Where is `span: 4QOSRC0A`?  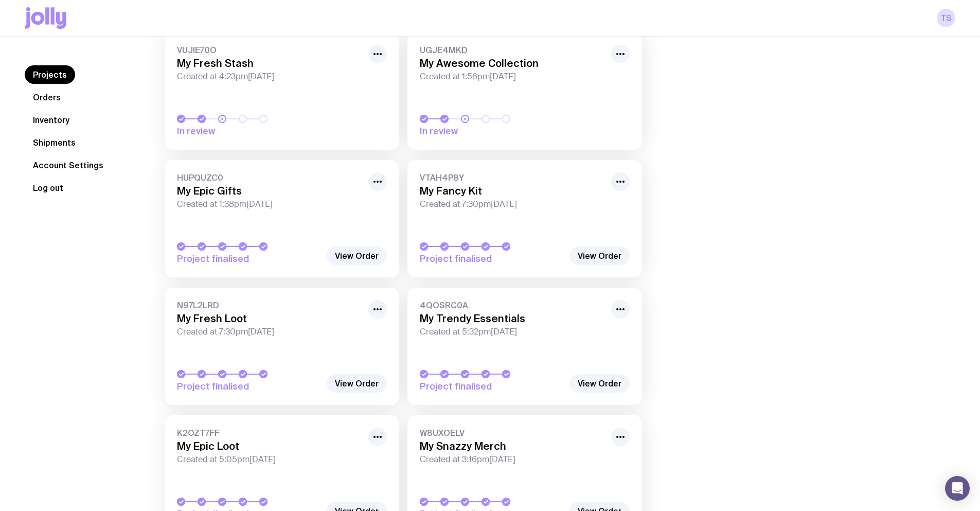 span: 4QOSRC0A is located at coordinates (512, 305).